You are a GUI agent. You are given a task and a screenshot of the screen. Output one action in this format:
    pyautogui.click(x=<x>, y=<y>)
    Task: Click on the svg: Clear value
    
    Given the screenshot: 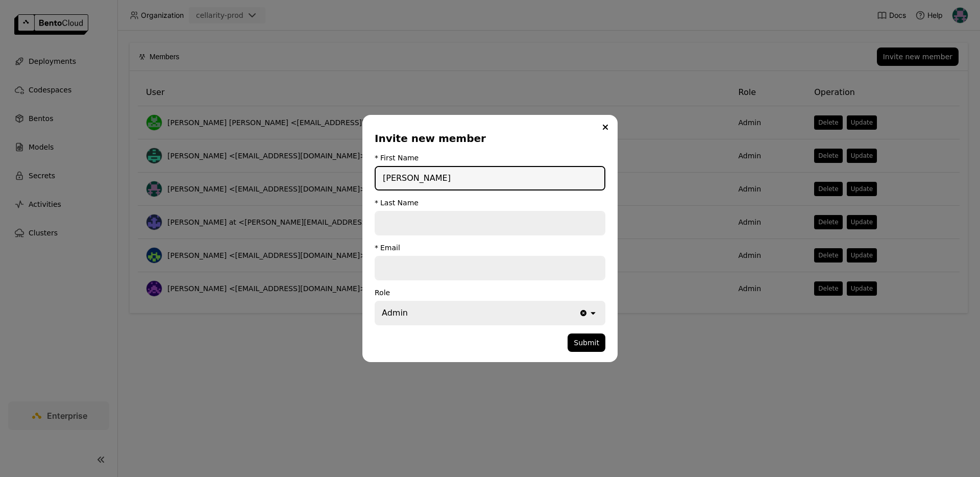 What is the action you would take?
    pyautogui.click(x=583, y=313)
    